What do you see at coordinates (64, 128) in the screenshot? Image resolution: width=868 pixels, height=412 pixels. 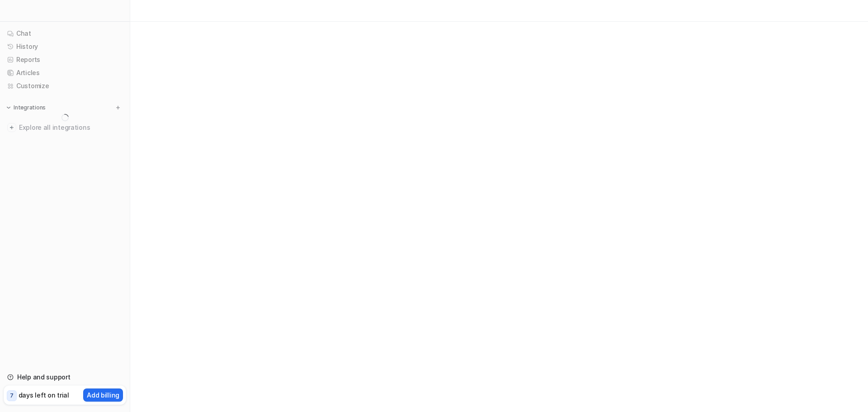 I see `a: Explore all integrations` at bounding box center [64, 128].